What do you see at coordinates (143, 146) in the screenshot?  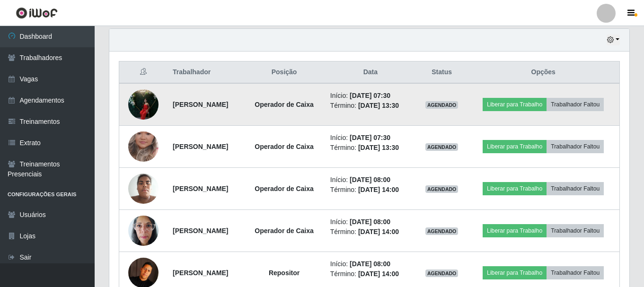 I see `img: 1705100685258.jpeg` at bounding box center [143, 146].